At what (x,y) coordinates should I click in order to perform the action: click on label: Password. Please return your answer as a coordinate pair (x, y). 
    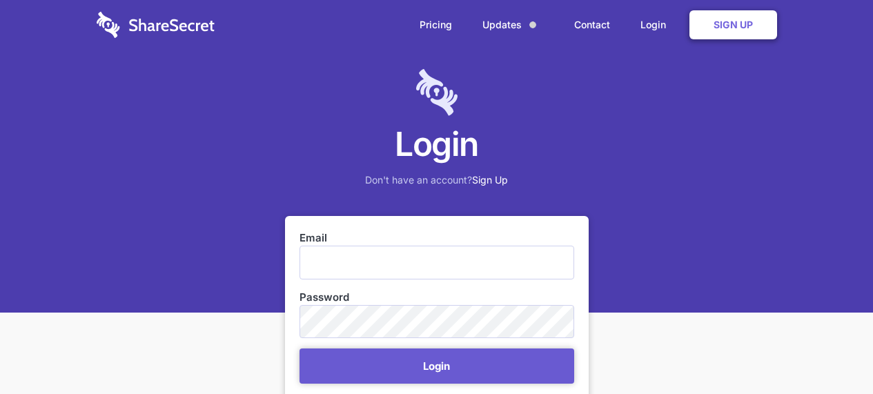
    Looking at the image, I should click on (437, 297).